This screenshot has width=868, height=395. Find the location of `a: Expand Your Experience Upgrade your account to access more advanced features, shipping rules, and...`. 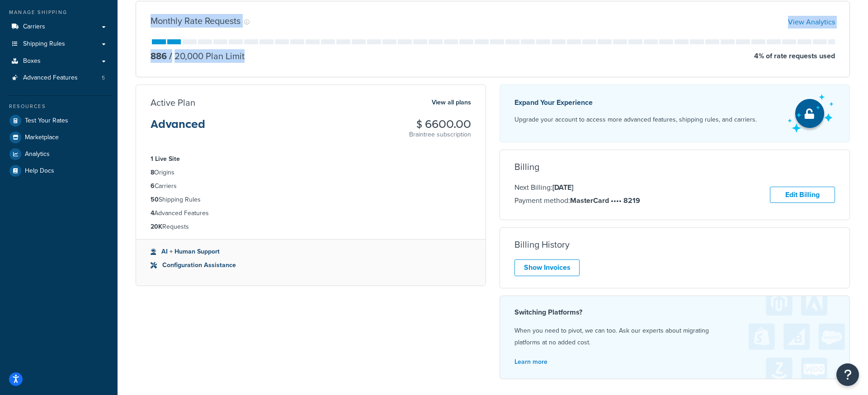

a: Expand Your Experience Upgrade your account to access more advanced features, shipping rules, and... is located at coordinates (674, 113).